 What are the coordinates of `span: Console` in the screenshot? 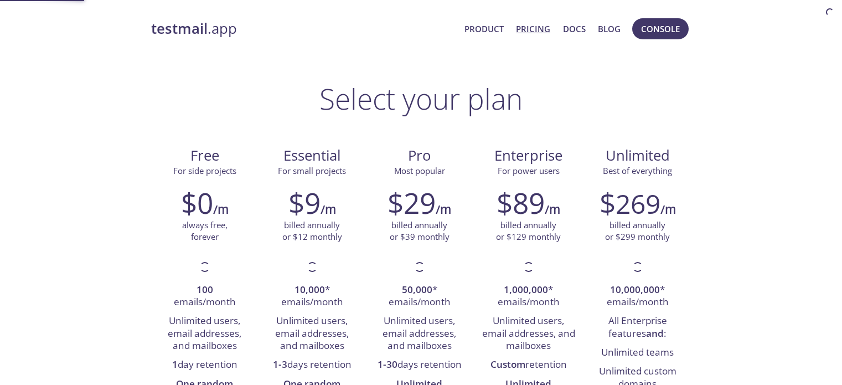 It's located at (660, 29).